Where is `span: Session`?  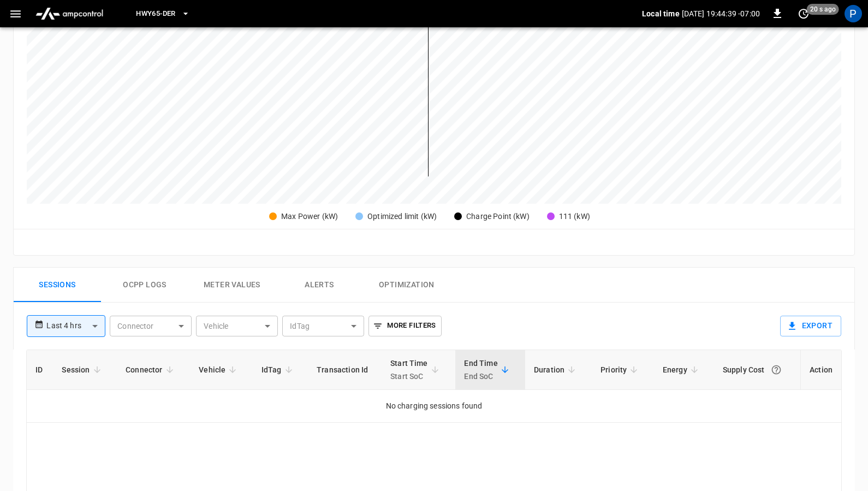 span: Session is located at coordinates (82, 369).